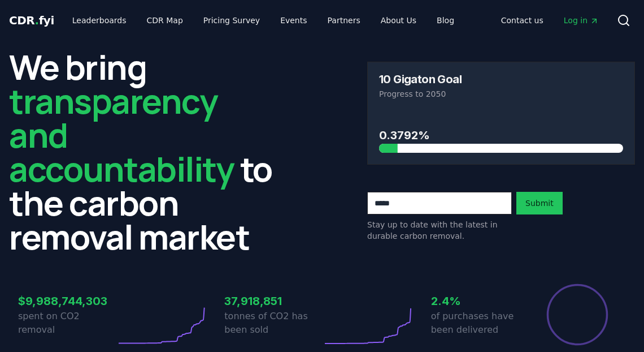  I want to click on h3: 10 Gigaton Goal, so click(420, 79).